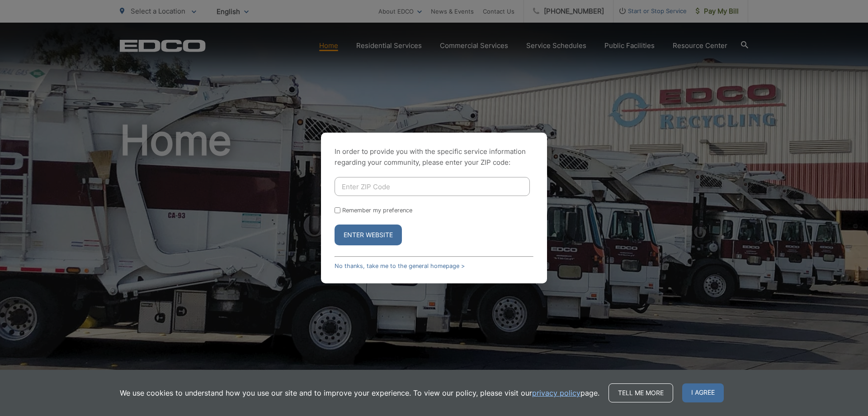 The width and height of the screenshot is (868, 416). I want to click on a: privacy policy, so click(556, 393).